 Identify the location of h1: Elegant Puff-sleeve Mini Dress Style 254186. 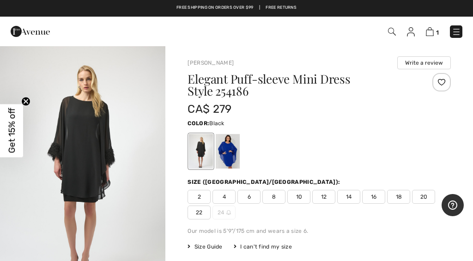
(297, 85).